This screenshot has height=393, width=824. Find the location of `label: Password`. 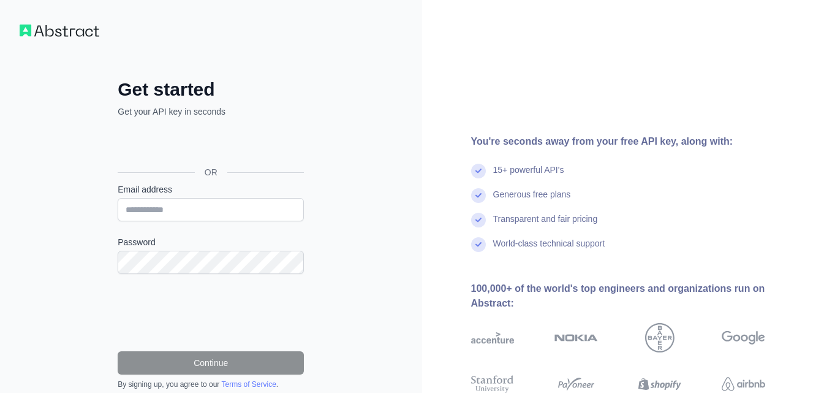

label: Password is located at coordinates (211, 242).